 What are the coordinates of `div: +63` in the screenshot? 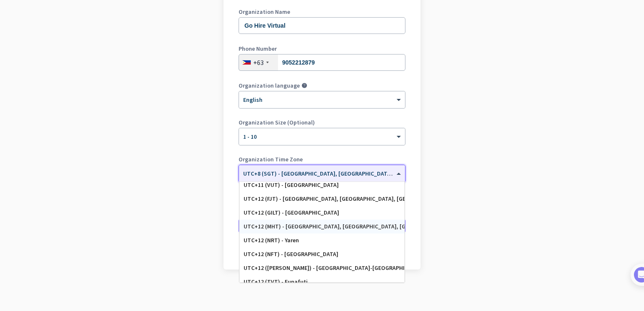 It's located at (258, 62).